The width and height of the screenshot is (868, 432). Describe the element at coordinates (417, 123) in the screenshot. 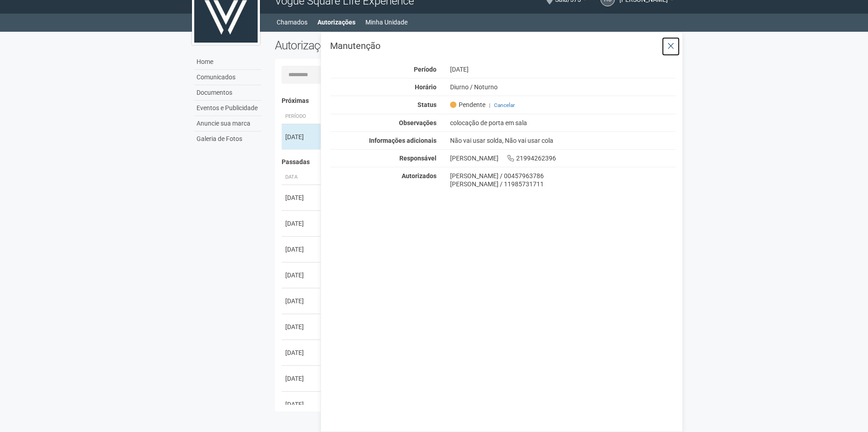

I see `strong: Observações` at that location.